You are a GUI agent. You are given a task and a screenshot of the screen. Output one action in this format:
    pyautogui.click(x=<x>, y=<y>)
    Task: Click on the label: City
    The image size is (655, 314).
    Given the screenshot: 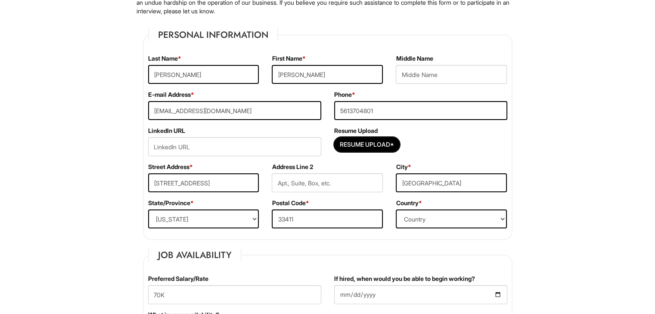 What is the action you would take?
    pyautogui.click(x=403, y=167)
    